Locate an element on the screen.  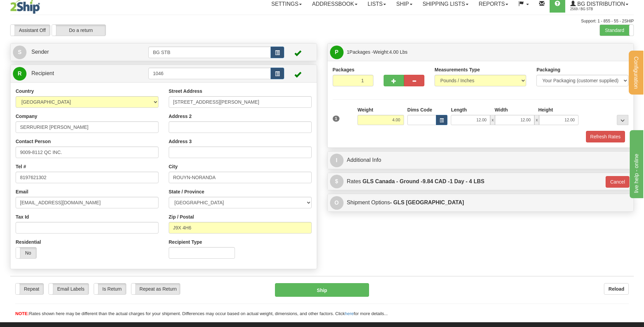
label: Dims Code is located at coordinates (419, 110).